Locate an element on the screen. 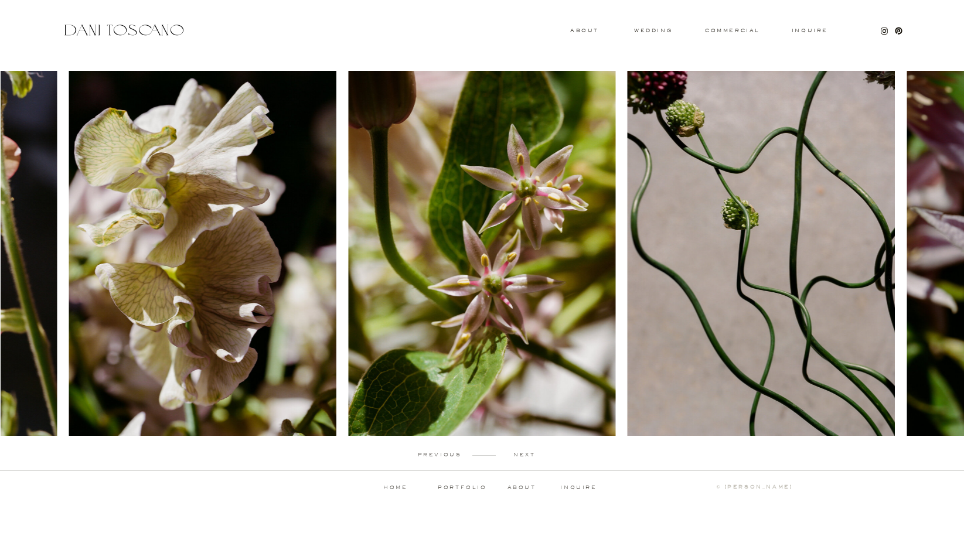 This screenshot has width=964, height=560. a: home is located at coordinates (395, 487).